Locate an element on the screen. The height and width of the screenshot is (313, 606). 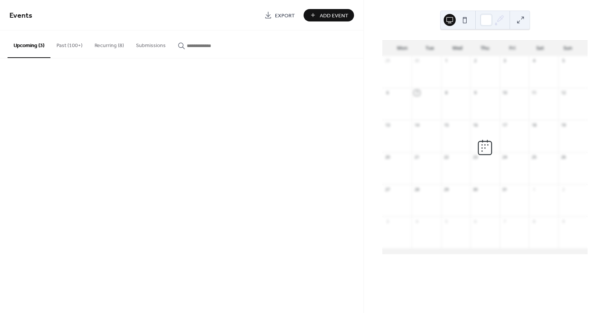
span: Export is located at coordinates (285, 15).